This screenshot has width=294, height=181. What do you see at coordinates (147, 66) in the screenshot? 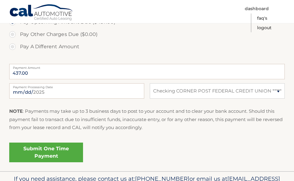
I see `label: Payment Amount` at bounding box center [147, 66].